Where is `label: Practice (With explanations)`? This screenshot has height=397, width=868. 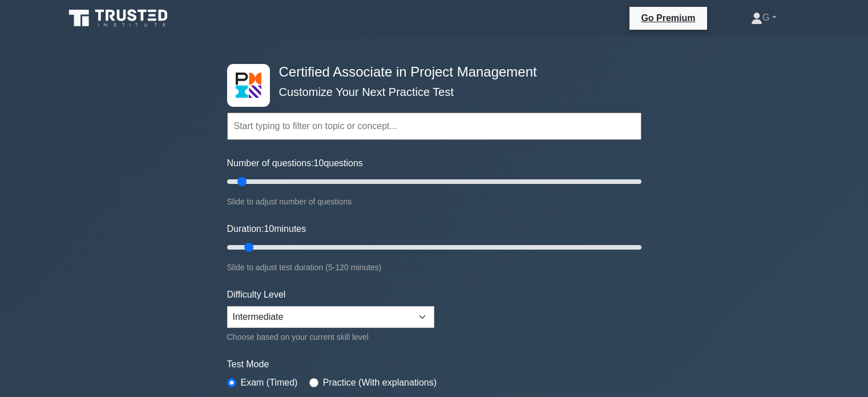 label: Practice (With explanations) is located at coordinates (379, 382).